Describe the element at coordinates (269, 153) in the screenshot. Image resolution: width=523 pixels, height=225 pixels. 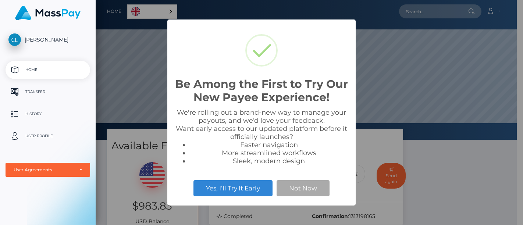
I see `li: More streamlined workflows` at that location.